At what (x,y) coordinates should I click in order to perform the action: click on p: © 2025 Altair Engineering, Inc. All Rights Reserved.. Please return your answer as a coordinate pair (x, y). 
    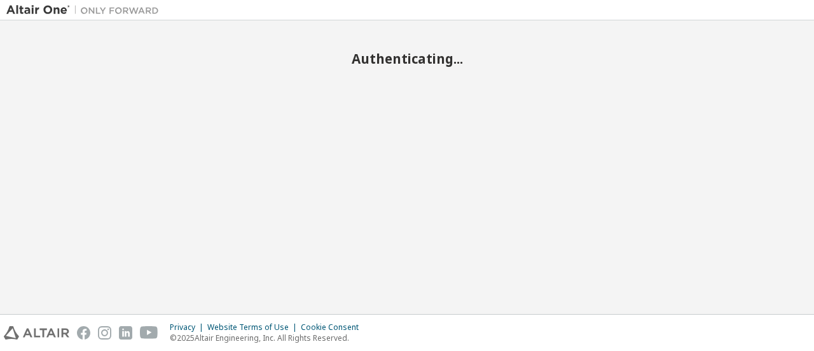
    Looking at the image, I should click on (268, 337).